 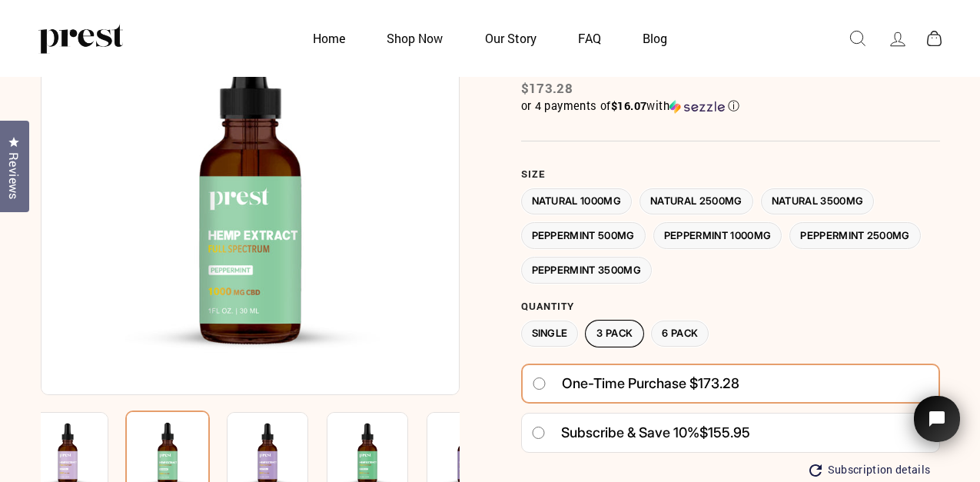 What do you see at coordinates (698, 107) in the screenshot?
I see `img: Sezzle` at bounding box center [698, 107].